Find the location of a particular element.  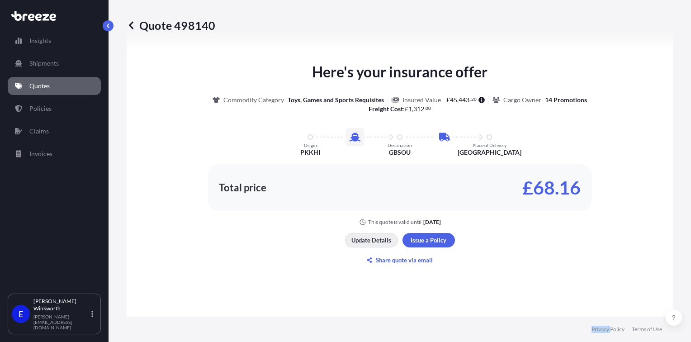

a: Invoices is located at coordinates (54, 154).